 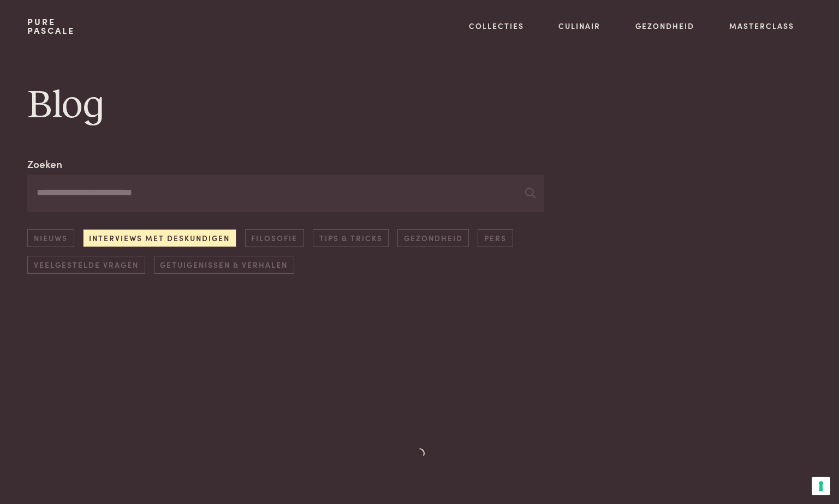 What do you see at coordinates (44, 164) in the screenshot?
I see `label: Zoeken` at bounding box center [44, 164].